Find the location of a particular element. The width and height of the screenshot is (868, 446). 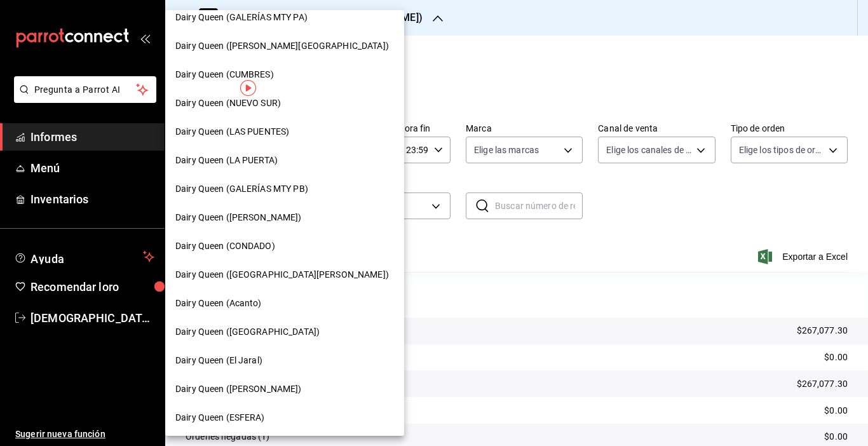

font: Dairy Queen (LA PUERTA) is located at coordinates (226, 160).